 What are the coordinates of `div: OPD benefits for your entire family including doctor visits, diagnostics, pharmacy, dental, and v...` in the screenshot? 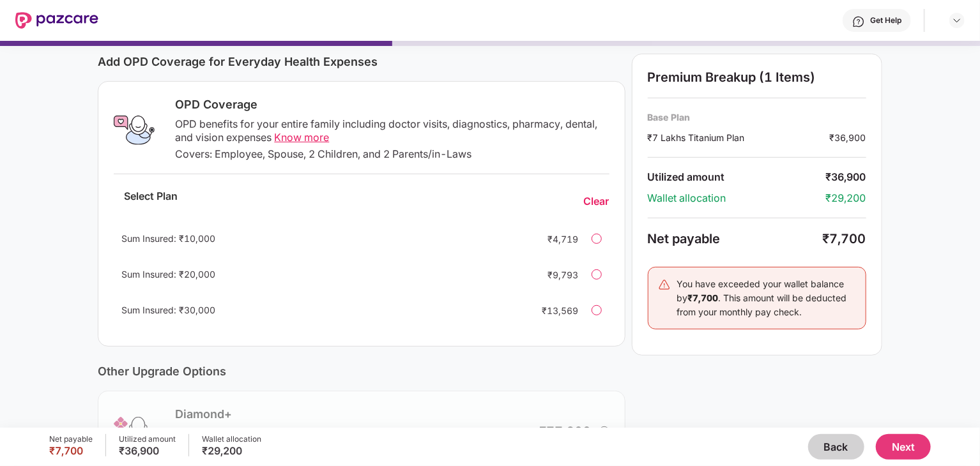 It's located at (392, 131).